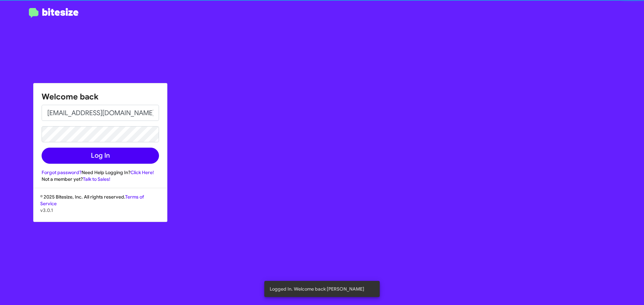 This screenshot has height=305, width=644. What do you see at coordinates (100, 173) in the screenshot?
I see `div: Need Help Logging In?` at bounding box center [100, 173].